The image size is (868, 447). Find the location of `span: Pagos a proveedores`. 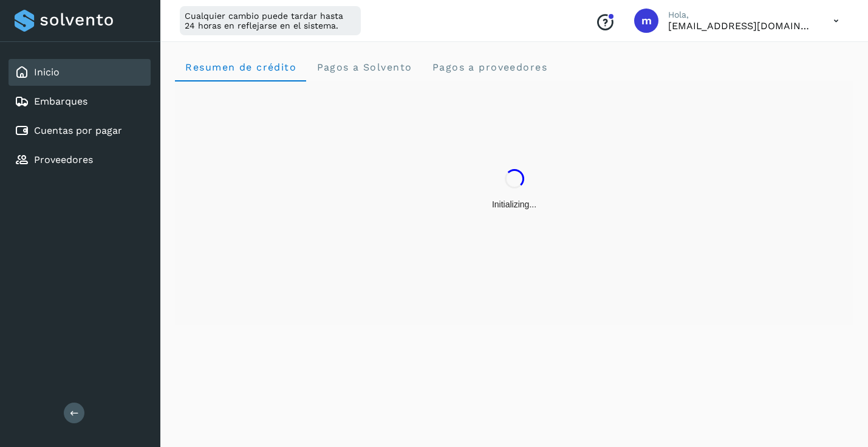

span: Pagos a proveedores is located at coordinates (489, 67).